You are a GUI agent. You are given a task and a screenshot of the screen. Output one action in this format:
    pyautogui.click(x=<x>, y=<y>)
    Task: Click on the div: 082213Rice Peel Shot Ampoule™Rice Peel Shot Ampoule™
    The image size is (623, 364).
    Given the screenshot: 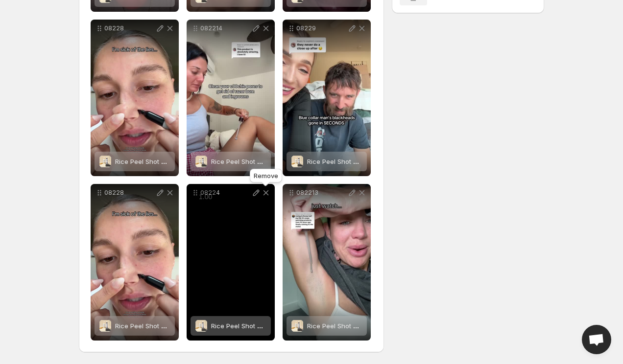 What is the action you would take?
    pyautogui.click(x=326, y=262)
    